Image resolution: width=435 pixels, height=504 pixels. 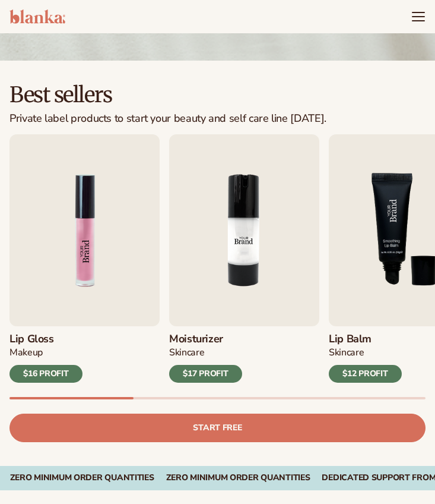 What do you see at coordinates (46, 373) in the screenshot?
I see `div: $16 PROFIT` at bounding box center [46, 373].